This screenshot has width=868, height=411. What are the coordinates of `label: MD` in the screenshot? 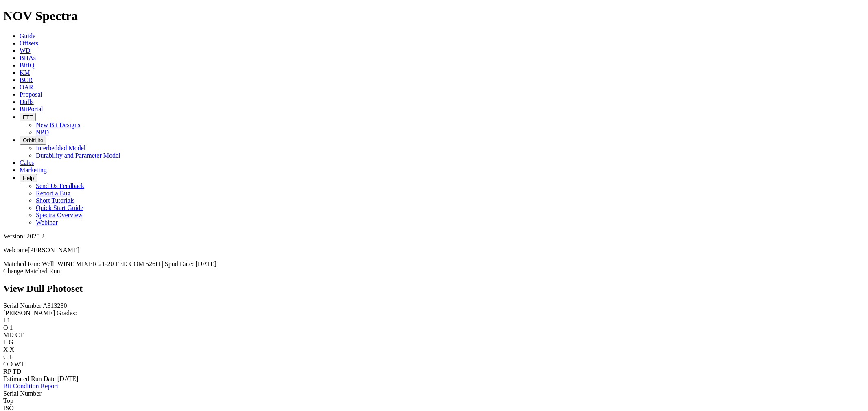 It's located at (9, 335).